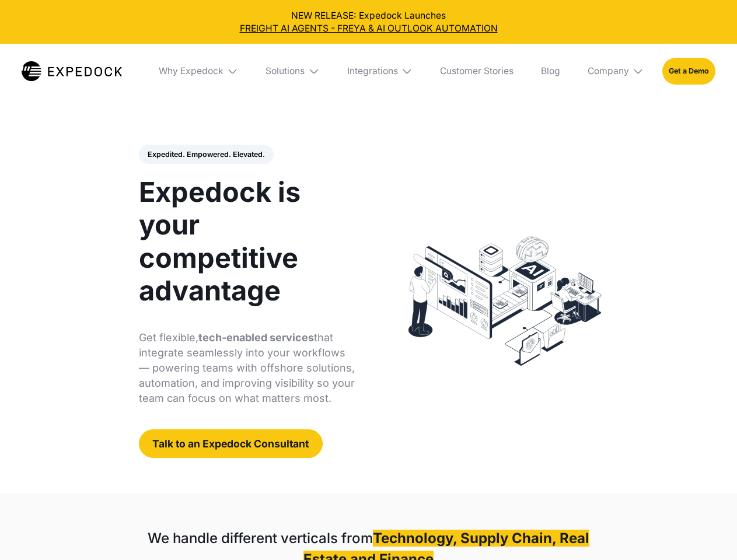 This screenshot has width=737, height=560. Describe the element at coordinates (550, 71) in the screenshot. I see `a: Blog` at that location.